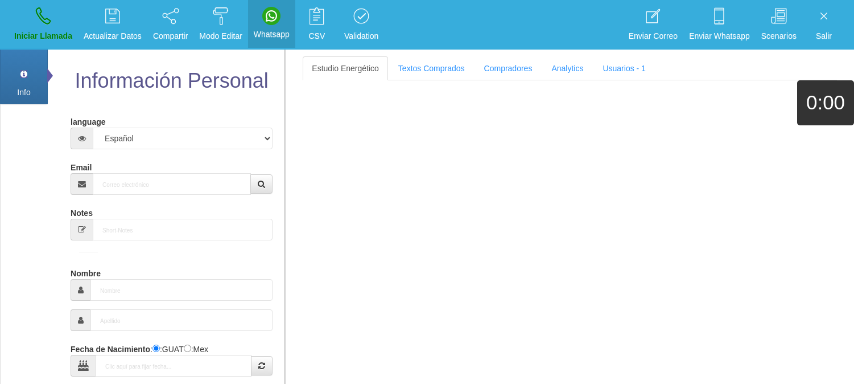 The width and height of the screenshot is (854, 384). Describe the element at coordinates (113, 36) in the screenshot. I see `p: Actualizar Datos` at that location.